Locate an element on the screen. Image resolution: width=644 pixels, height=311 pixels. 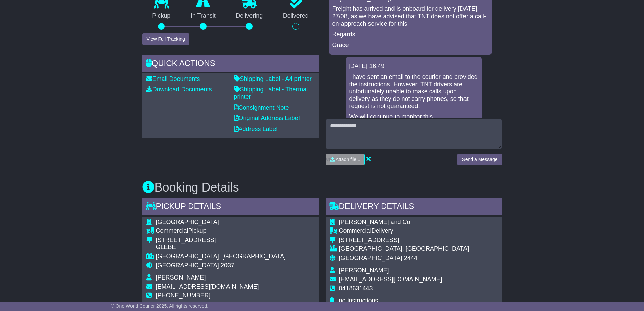
div: Delivery Details is located at coordinates (414, 207).